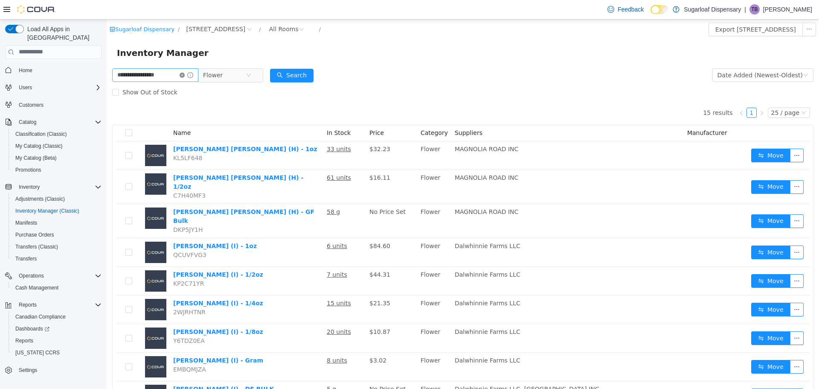 This screenshot has width=819, height=389. What do you see at coordinates (35, 235) in the screenshot?
I see `span: Purchase Orders` at bounding box center [35, 235].